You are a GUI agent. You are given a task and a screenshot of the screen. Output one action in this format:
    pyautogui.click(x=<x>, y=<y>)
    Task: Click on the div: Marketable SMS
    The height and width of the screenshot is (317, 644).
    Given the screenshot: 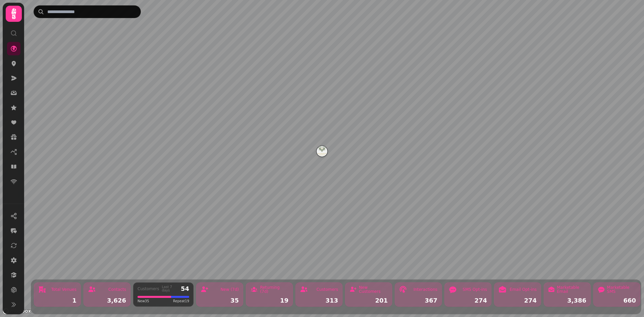 What is the action you would take?
    pyautogui.click(x=621, y=289)
    